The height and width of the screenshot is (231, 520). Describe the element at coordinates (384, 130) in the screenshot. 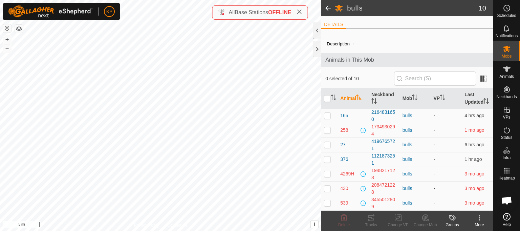

I see `div: 1734930294` at that location.